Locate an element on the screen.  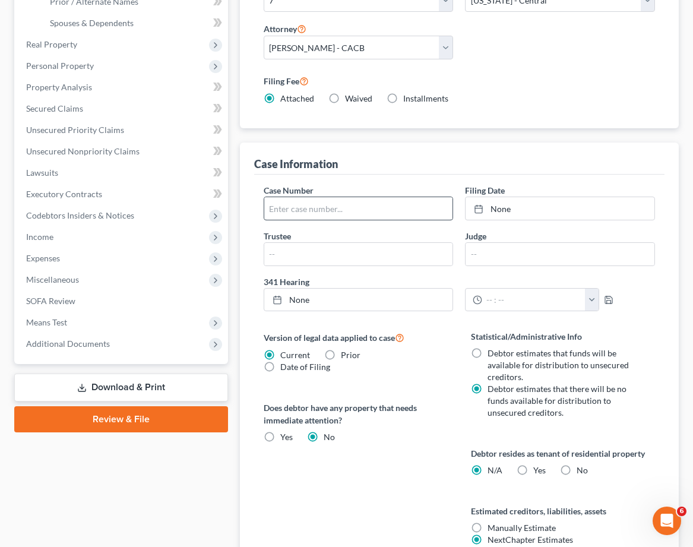
span: Unsecured Priority Claims is located at coordinates (75, 129).